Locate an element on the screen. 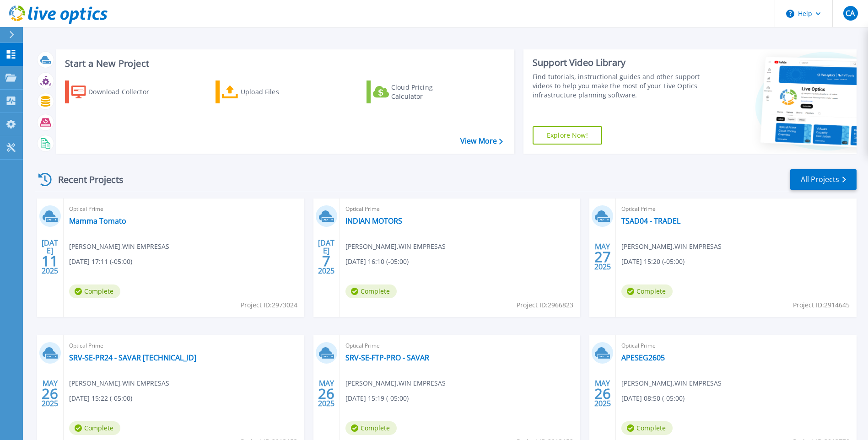 Image resolution: width=868 pixels, height=440 pixels. h3: Start a New Project is located at coordinates (284, 63).